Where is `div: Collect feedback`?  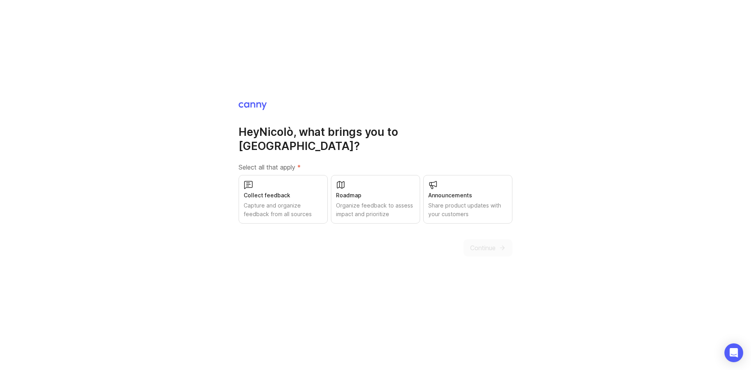
div: Collect feedback is located at coordinates (283, 195).